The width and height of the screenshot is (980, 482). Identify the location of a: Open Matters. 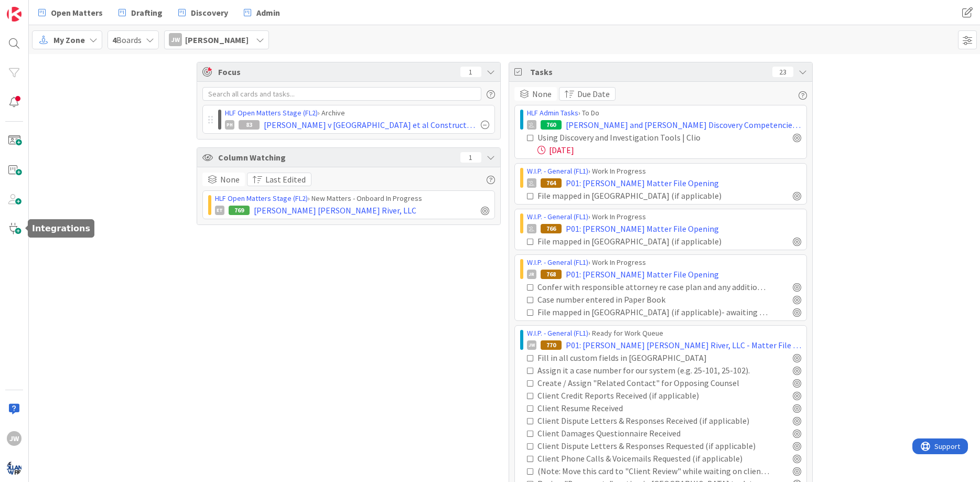
(70, 12).